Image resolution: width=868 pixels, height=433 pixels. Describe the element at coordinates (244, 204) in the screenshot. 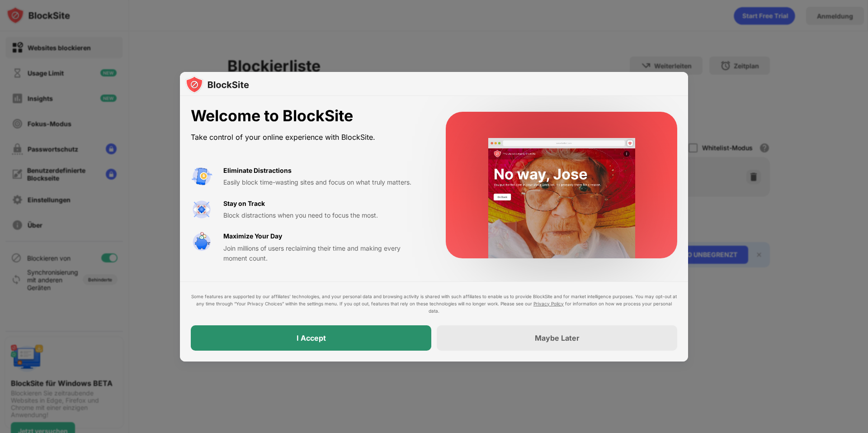

I see `div: Stay on Track` at that location.